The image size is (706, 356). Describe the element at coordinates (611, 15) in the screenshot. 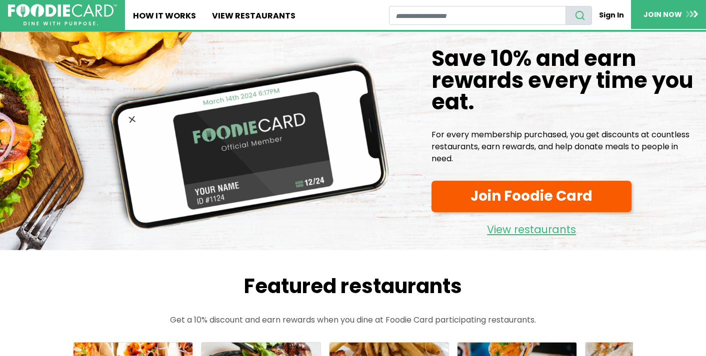

I see `a: Sign In` at that location.